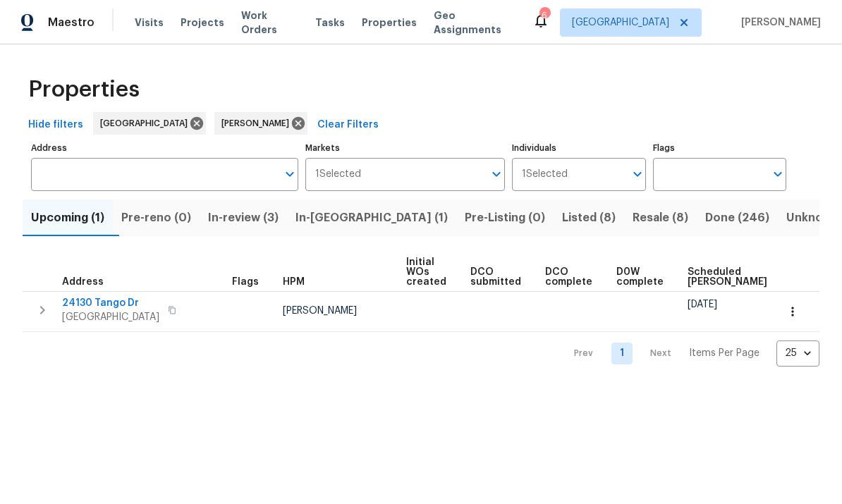 The height and width of the screenshot is (504, 842). Describe the element at coordinates (737, 218) in the screenshot. I see `span: Done (246)` at that location.